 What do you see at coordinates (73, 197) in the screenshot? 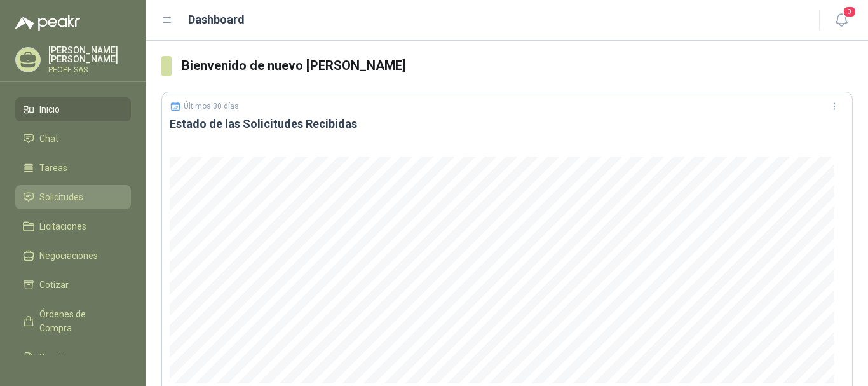
I see `a: Solicitudes` at bounding box center [73, 197].